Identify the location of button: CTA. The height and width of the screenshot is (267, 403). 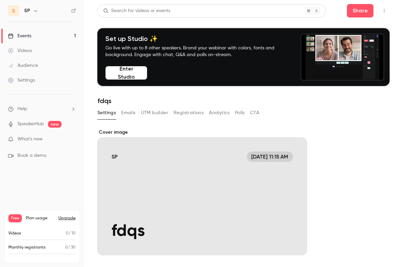
(255, 113).